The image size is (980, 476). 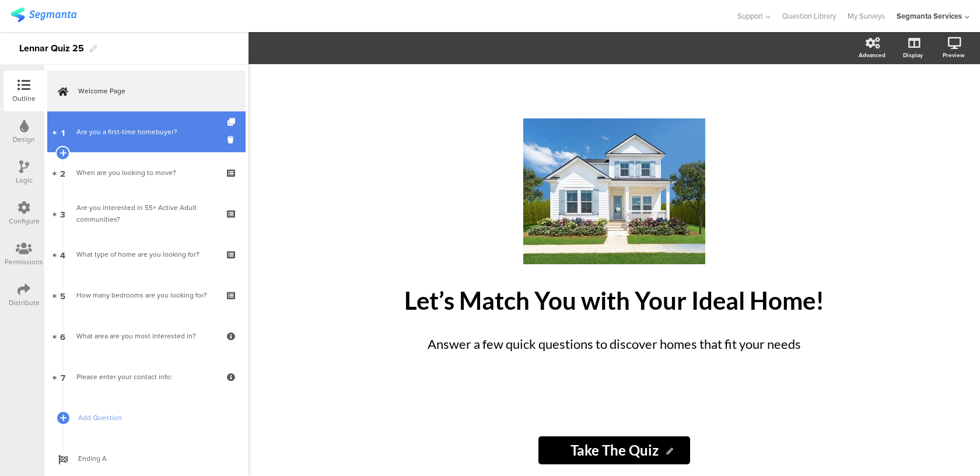 What do you see at coordinates (63, 255) in the screenshot?
I see `span: 4` at bounding box center [63, 255].